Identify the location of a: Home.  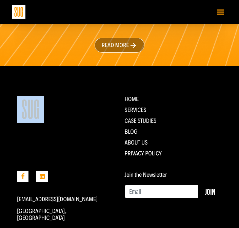
(132, 99).